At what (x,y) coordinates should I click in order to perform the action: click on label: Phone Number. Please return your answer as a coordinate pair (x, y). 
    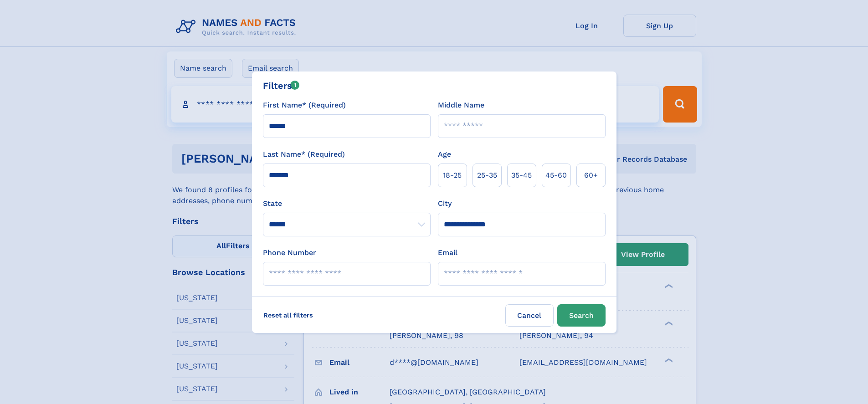
    Looking at the image, I should click on (289, 253).